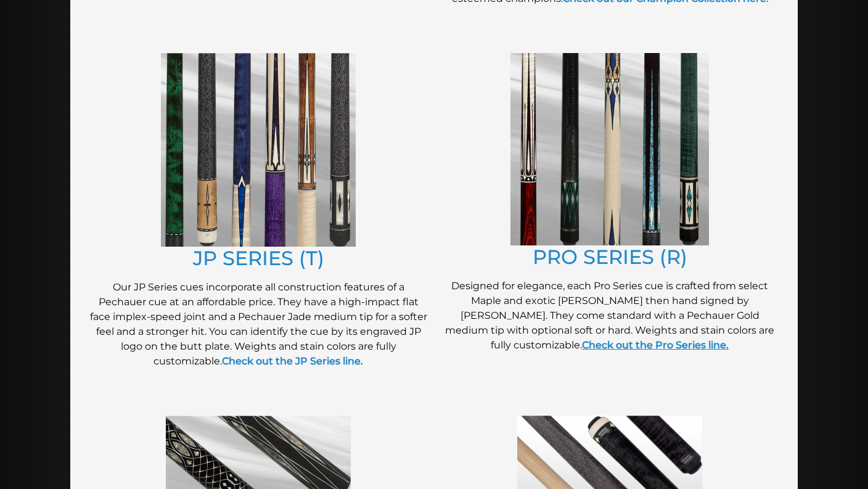 The height and width of the screenshot is (489, 868). I want to click on a: Check out the Pro Series line., so click(655, 344).